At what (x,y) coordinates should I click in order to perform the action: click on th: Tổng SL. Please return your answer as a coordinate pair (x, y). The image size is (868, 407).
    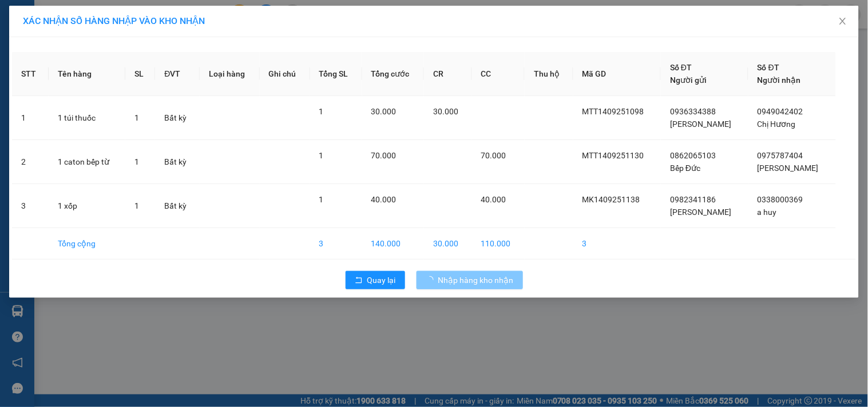
    Looking at the image, I should click on (336, 73).